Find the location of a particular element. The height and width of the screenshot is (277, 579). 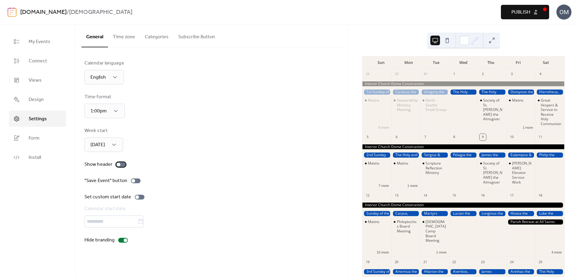

div: 9 is located at coordinates (483, 137).